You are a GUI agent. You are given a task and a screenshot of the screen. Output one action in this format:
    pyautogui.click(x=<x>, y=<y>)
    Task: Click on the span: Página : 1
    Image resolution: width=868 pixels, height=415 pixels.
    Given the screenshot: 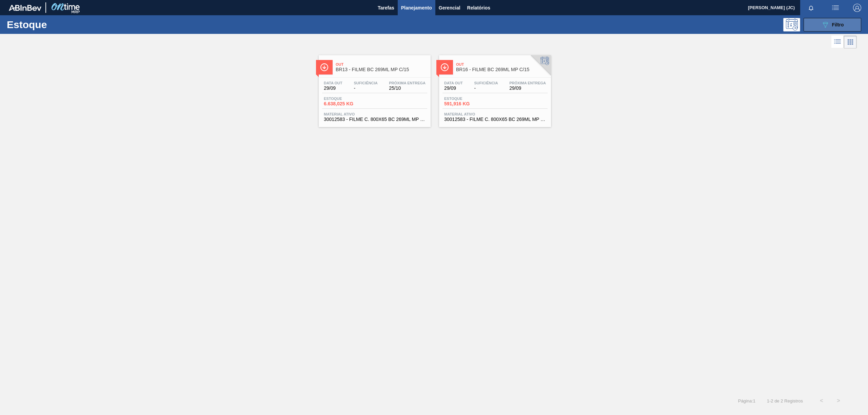 What is the action you would take?
    pyautogui.click(x=747, y=401)
    